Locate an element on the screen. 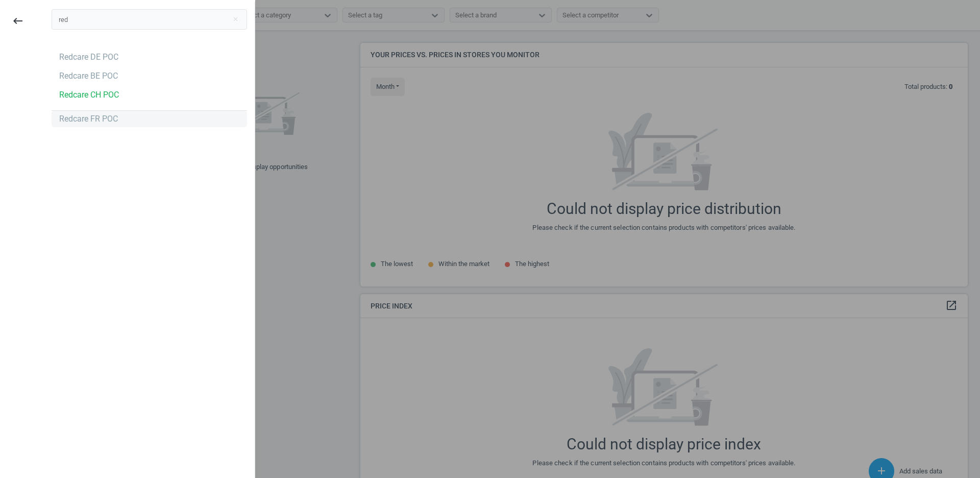 This screenshot has width=980, height=478. button: Close is located at coordinates (235, 20).